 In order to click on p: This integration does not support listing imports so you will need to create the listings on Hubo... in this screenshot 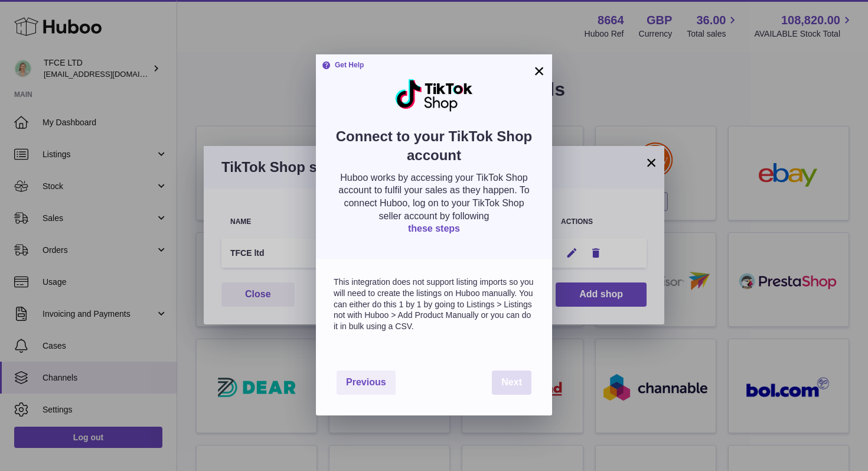, I will do `click(434, 304)`.